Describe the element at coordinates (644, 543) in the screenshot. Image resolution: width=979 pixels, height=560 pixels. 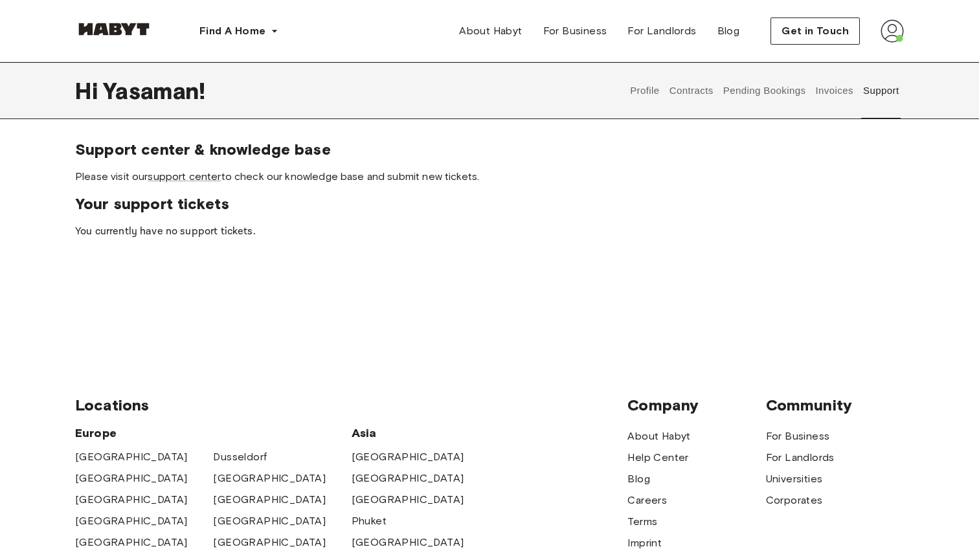
I see `span: Imprint` at that location.